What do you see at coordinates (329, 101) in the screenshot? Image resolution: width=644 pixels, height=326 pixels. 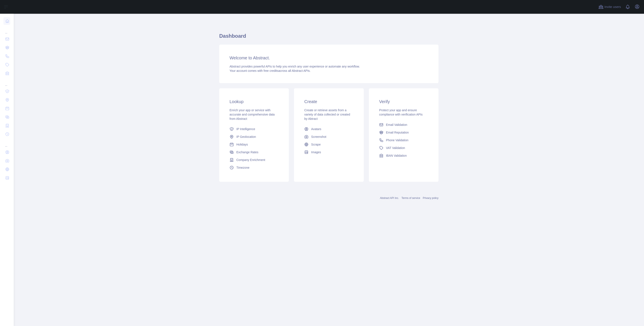 I see `h3: Create` at bounding box center [329, 101].